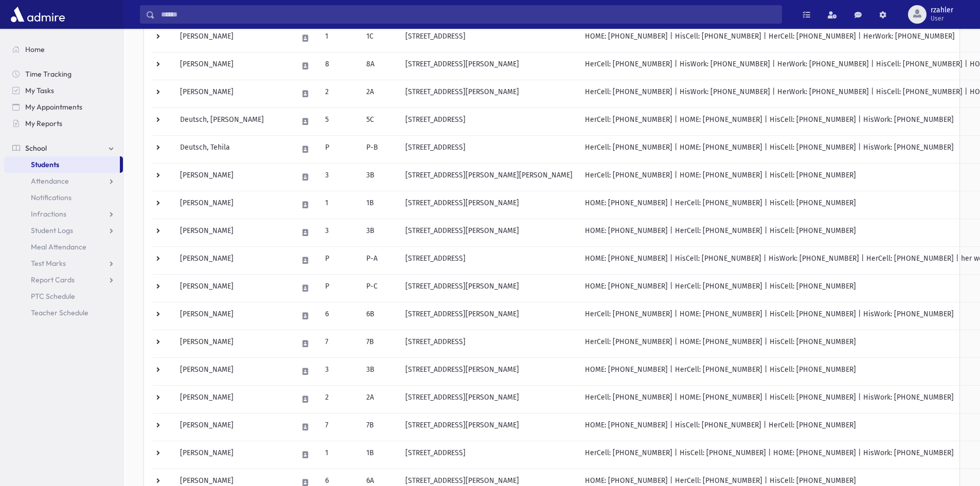 The width and height of the screenshot is (980, 486). What do you see at coordinates (35, 49) in the screenshot?
I see `span: Home` at bounding box center [35, 49].